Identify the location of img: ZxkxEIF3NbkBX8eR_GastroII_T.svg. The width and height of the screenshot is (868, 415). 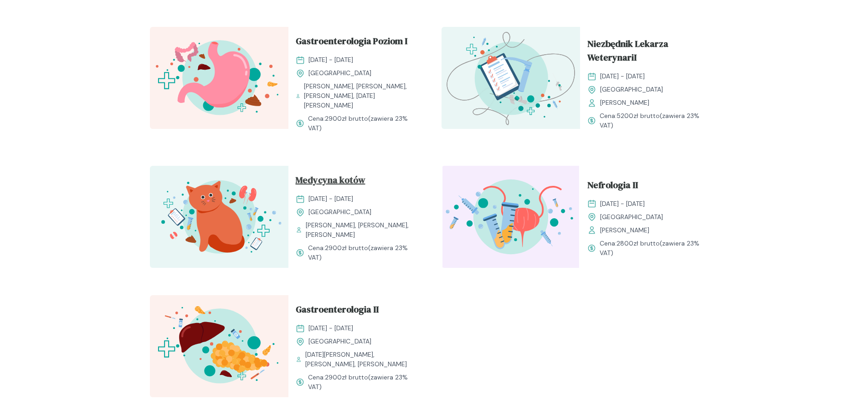
(220, 346).